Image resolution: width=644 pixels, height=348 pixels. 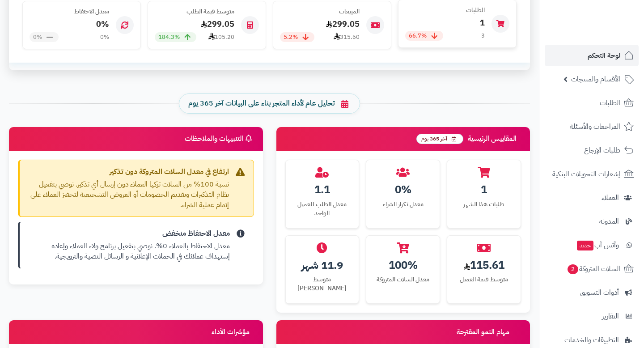 I want to click on span: طلبات الإرجاع, so click(x=602, y=150).